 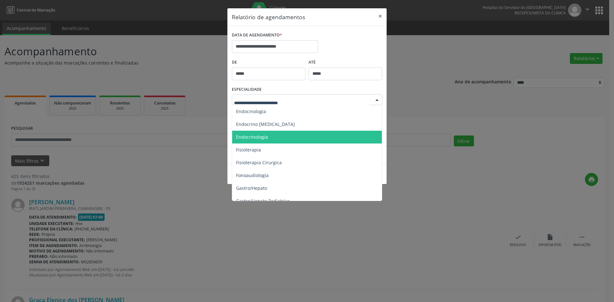 I want to click on label: ATÉ, so click(x=345, y=62).